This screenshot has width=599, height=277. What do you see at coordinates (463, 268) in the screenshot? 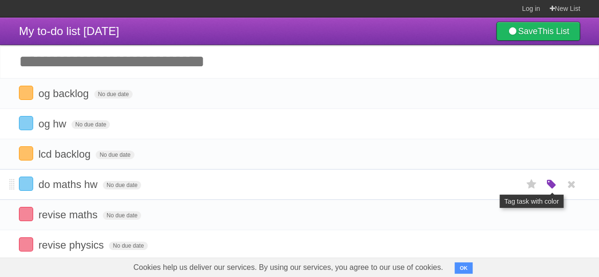
I see `button: OK` at bounding box center [463, 268].